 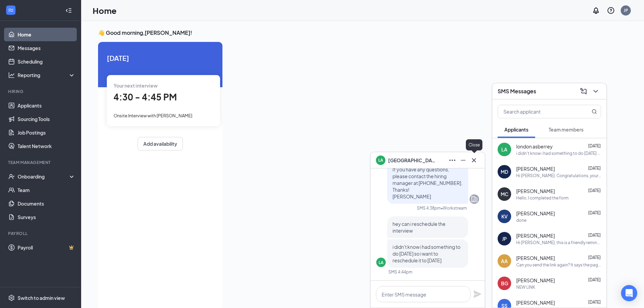 What do you see at coordinates (47, 191) in the screenshot?
I see `a: Team` at bounding box center [47, 191].